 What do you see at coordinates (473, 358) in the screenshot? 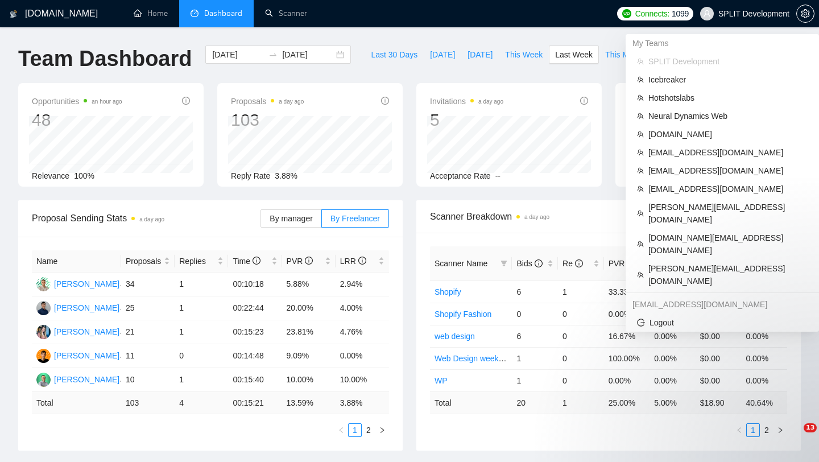
I see `a: Web Design weekend` at bounding box center [473, 358].